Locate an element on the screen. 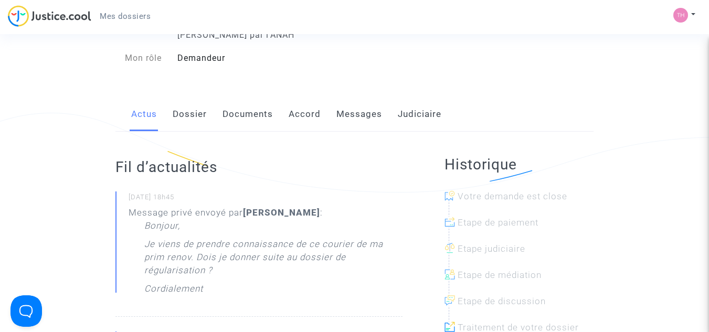 The height and width of the screenshot is (332, 709). div: Message privé envoyé par : is located at coordinates (265, 253).